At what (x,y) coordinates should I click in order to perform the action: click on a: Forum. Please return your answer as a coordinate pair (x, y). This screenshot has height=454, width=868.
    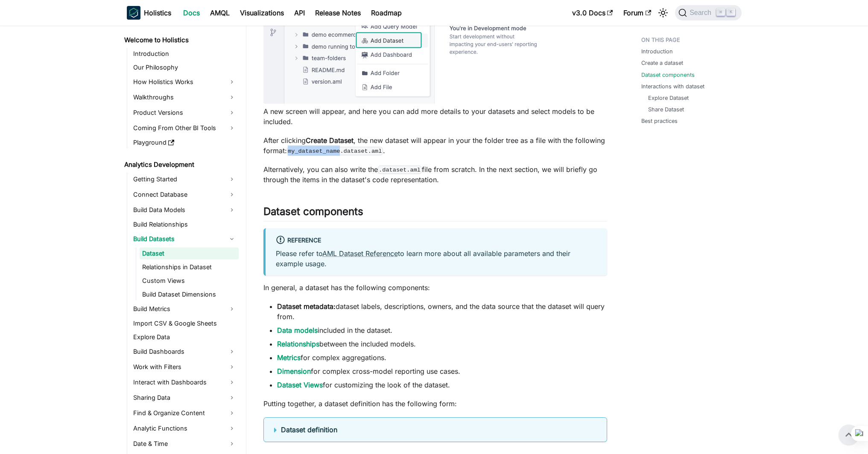
    Looking at the image, I should click on (637, 13).